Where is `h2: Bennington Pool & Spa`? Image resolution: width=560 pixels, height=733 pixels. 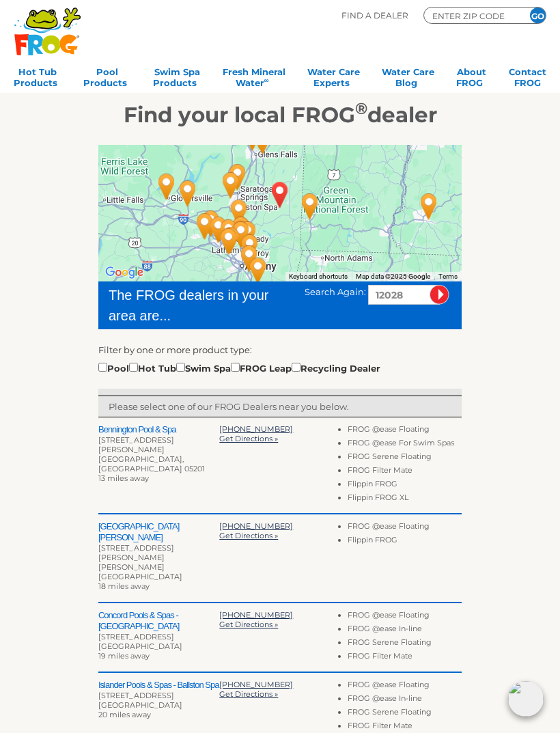 h2: Bennington Pool & Spa is located at coordinates (159, 429).